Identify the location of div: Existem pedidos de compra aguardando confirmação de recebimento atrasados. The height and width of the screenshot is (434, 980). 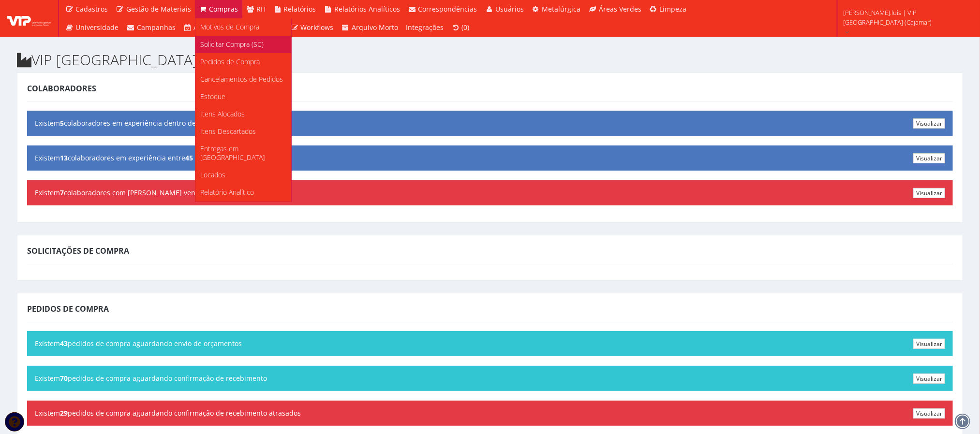
(490, 413).